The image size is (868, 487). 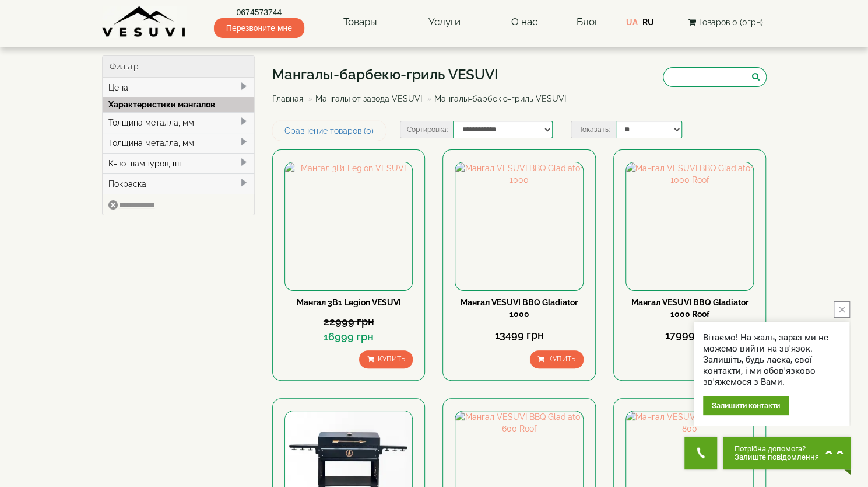 What do you see at coordinates (730, 22) in the screenshot?
I see `span: Товаров 0 (0грн)` at bounding box center [730, 22].